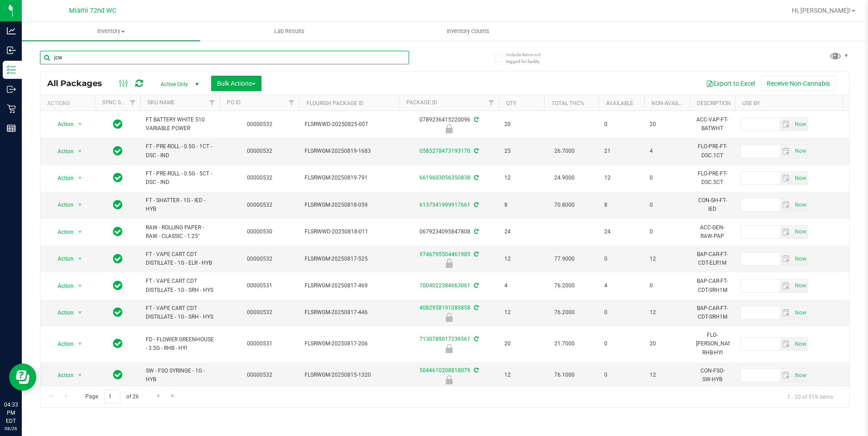  Describe the element at coordinates (349, 344) in the screenshot. I see `span: FLSRWGM-20250817-206` at that location.